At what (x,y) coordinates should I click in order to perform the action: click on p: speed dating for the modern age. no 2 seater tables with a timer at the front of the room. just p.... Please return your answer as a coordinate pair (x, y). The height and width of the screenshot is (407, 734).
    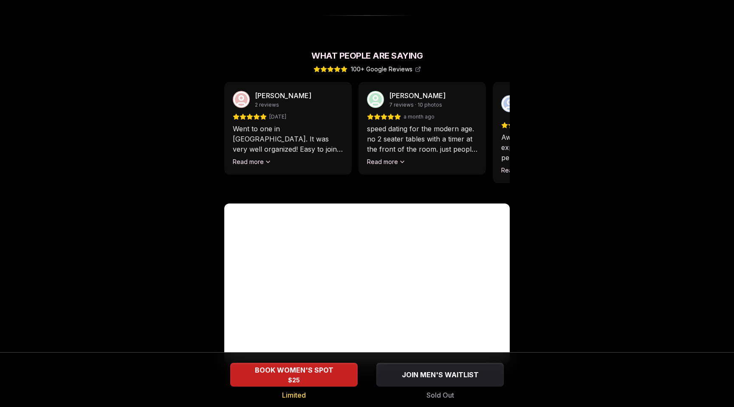
    Looking at the image, I should click on (422, 139).